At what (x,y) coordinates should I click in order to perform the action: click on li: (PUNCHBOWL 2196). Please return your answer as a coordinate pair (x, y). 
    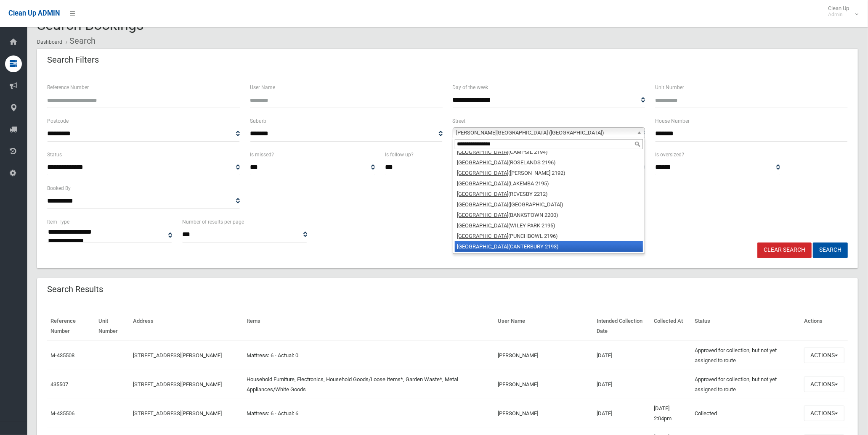
    Looking at the image, I should click on (549, 236).